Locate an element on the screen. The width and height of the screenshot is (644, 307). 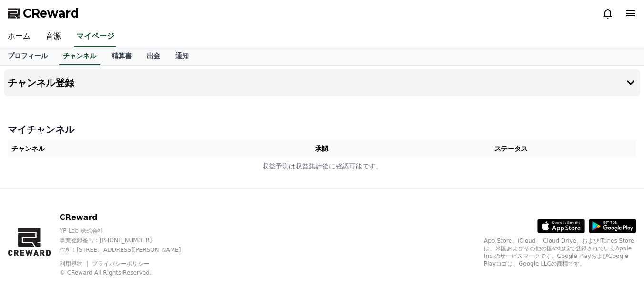
p: YP Lab 株式会社 is located at coordinates (128, 231).